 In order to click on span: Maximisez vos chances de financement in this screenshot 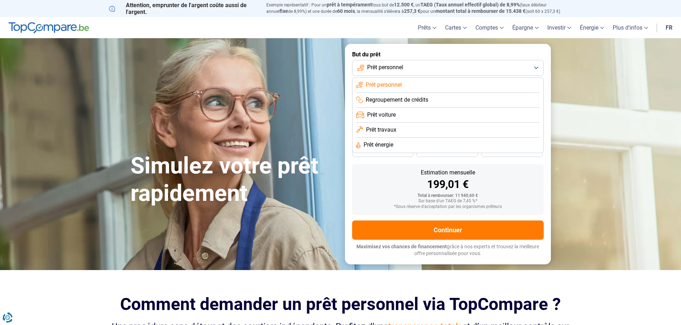, I will do `click(401, 247)`.